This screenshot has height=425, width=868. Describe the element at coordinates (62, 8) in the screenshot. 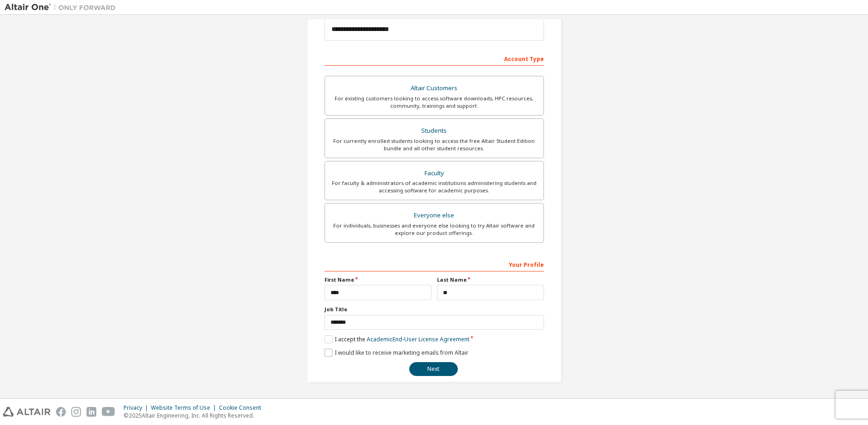

I see `img: Altair One` at that location.